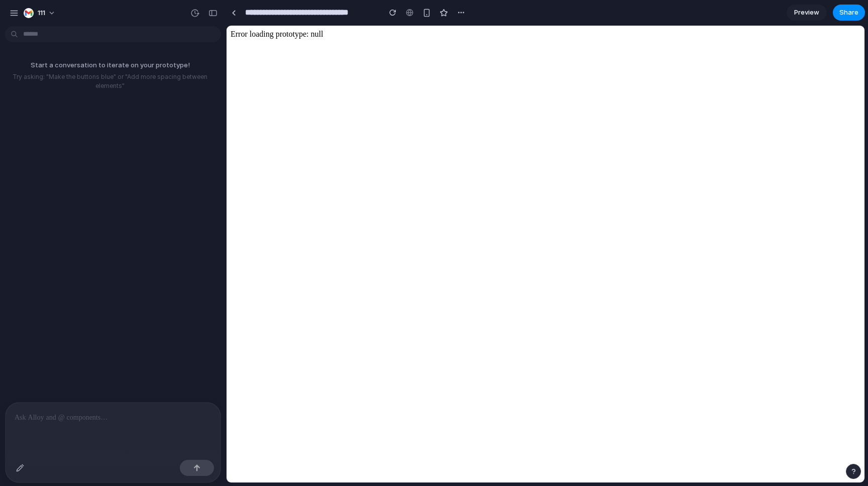 The height and width of the screenshot is (486, 868). I want to click on a: Preview, so click(807, 13).